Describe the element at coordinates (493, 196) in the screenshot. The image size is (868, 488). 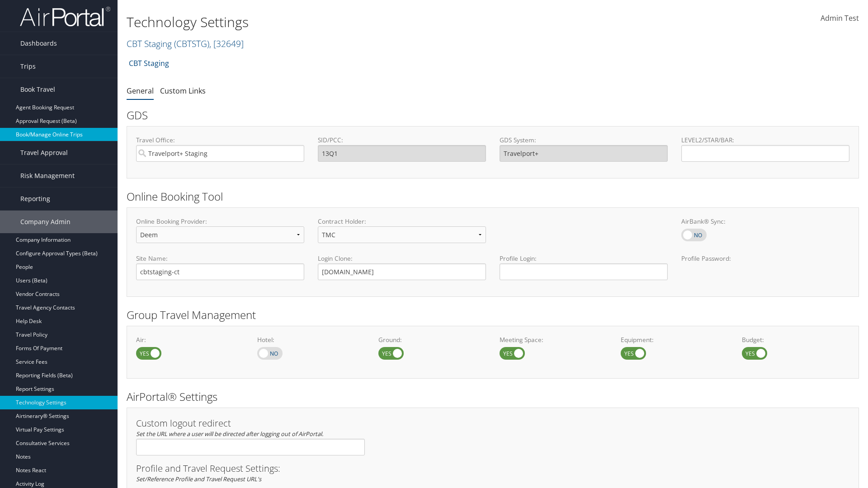
I see `h2: Online Booking Tool` at that location.